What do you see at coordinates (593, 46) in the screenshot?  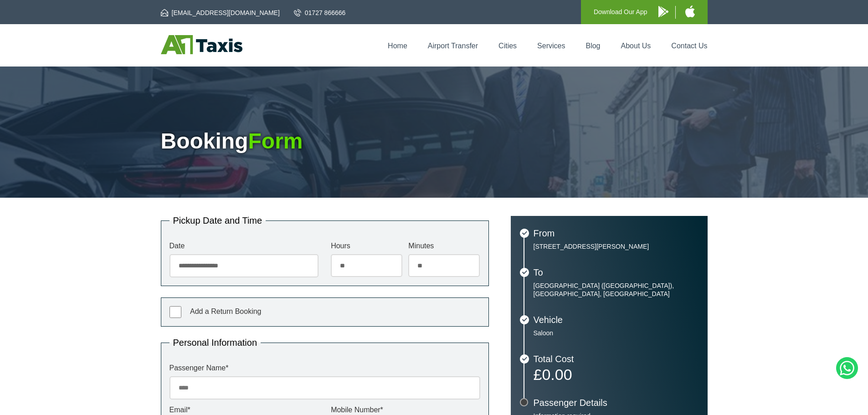 I see `a: Blog` at bounding box center [593, 46].